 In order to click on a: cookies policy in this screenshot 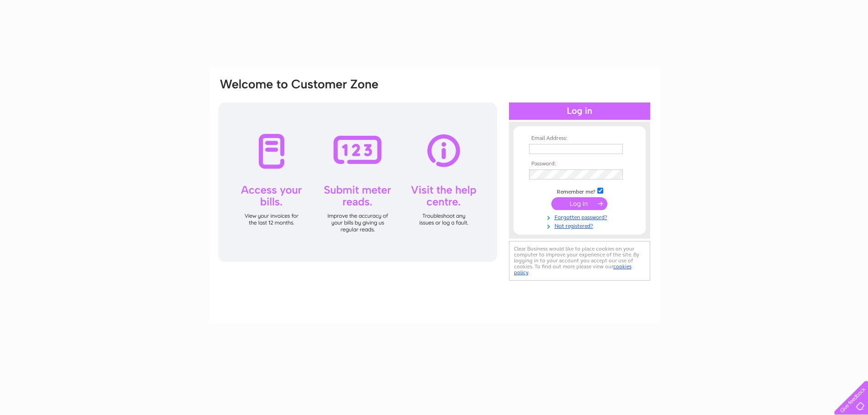, I will do `click(573, 269)`.